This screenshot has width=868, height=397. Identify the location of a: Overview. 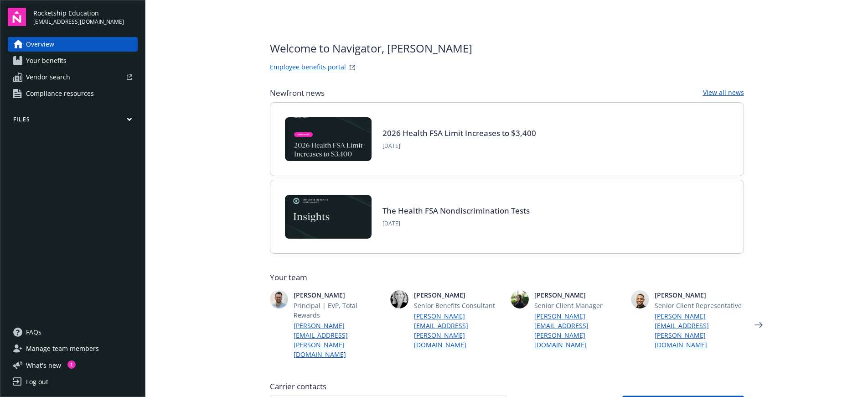
(72, 44).